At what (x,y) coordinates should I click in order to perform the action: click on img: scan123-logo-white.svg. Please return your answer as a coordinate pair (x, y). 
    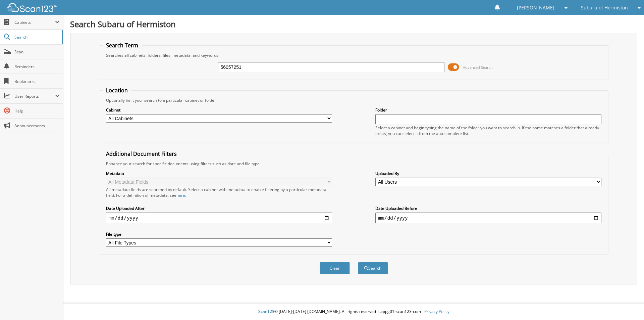
    Looking at the image, I should click on (32, 8).